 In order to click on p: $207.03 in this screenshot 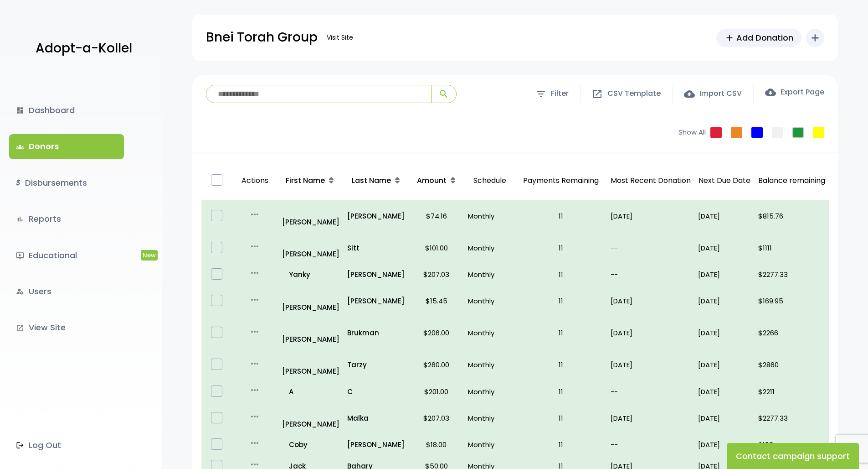, I will do `click(436, 274)`.